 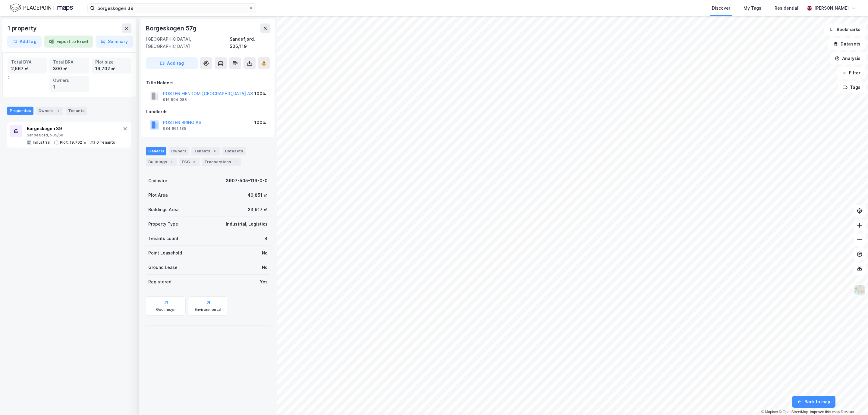 I want to click on div: Transactions, so click(x=221, y=162).